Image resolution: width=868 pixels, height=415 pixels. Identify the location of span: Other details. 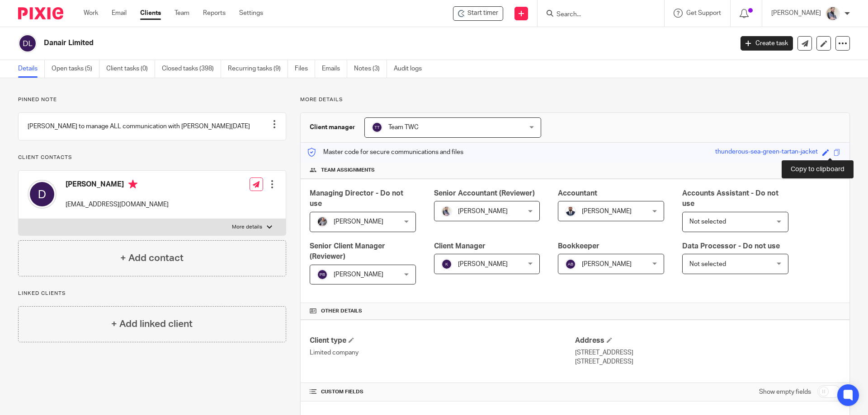
(341, 311).